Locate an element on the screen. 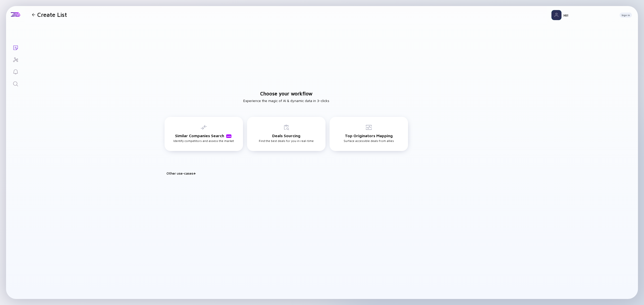 This screenshot has width=644, height=305. div: Identify competitors and assess the market is located at coordinates (204, 133).